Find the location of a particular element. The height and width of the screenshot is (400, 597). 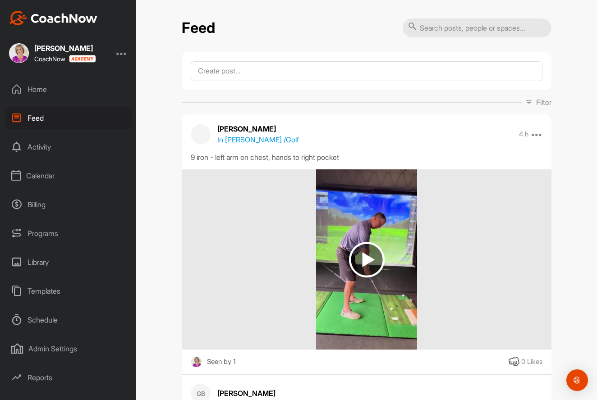

div: Library is located at coordinates (69, 262).